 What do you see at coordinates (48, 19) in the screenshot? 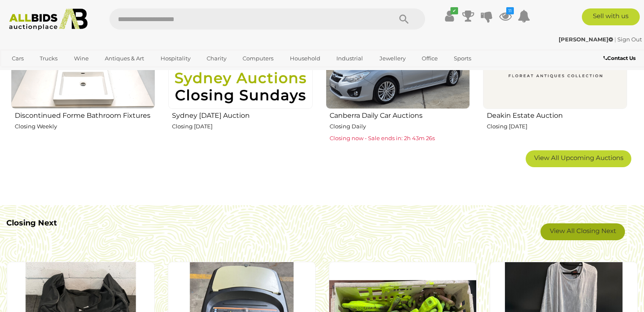
I see `img: Allbids.com.au` at bounding box center [48, 19].